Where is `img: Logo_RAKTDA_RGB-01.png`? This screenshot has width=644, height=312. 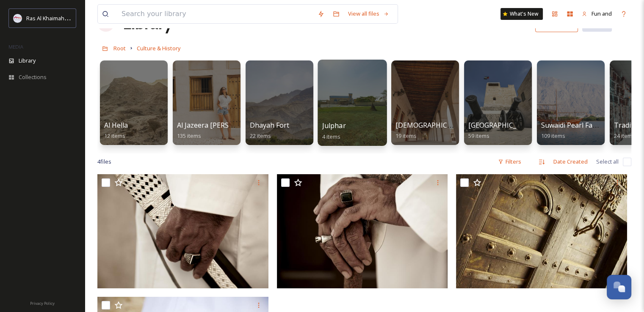 img: Logo_RAKTDA_RGB-01.png is located at coordinates (18, 18).